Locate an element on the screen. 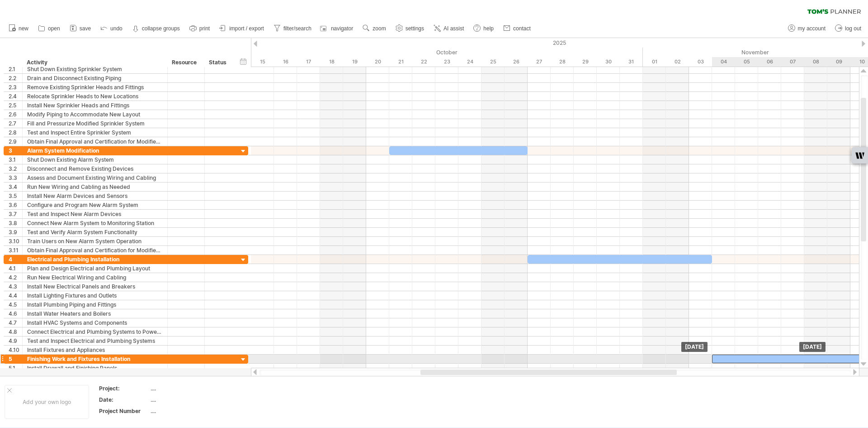 The width and height of the screenshot is (868, 428). a: import / export is located at coordinates (242, 28).